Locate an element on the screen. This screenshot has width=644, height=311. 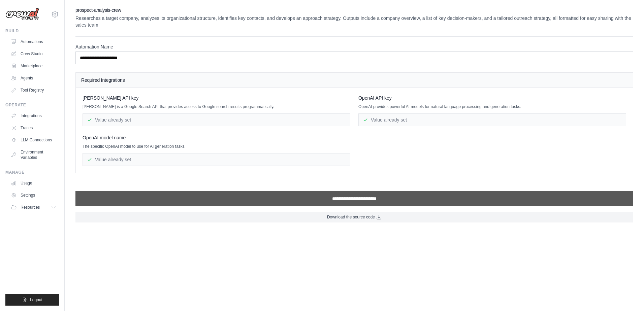
span: Logout is located at coordinates (36, 300).